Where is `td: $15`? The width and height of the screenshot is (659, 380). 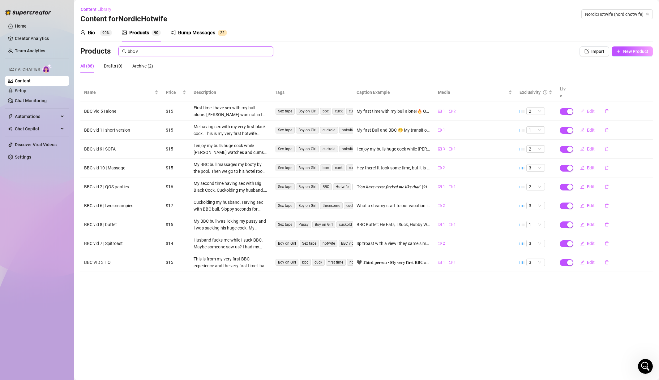
td: $15 is located at coordinates (176, 168).